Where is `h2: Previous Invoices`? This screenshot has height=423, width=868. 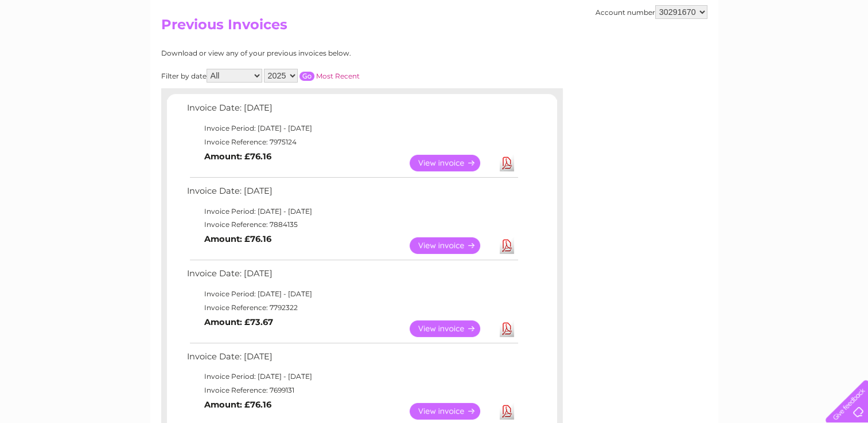 h2: Previous Invoices is located at coordinates (434, 28).